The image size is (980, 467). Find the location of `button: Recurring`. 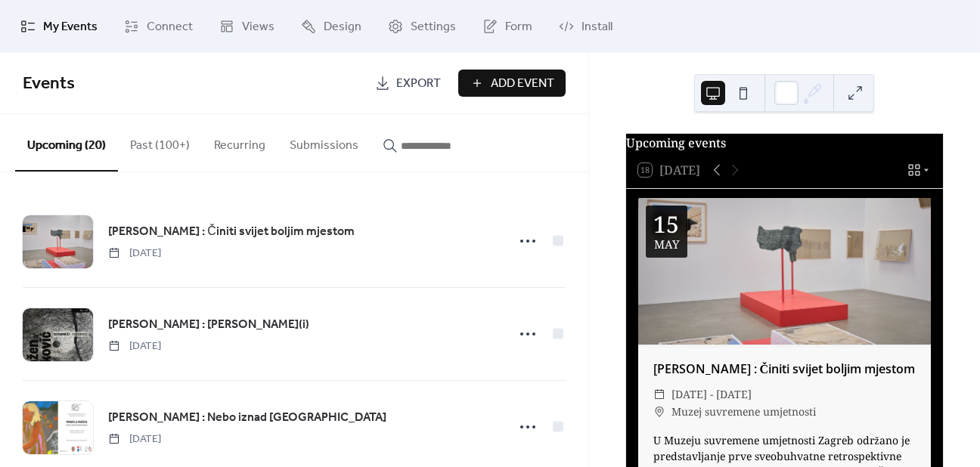

button: Recurring is located at coordinates (239, 142).